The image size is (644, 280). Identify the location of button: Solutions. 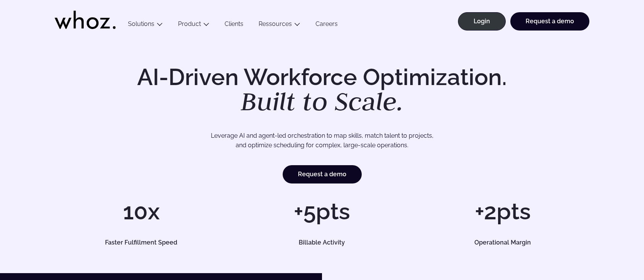
(145, 25).